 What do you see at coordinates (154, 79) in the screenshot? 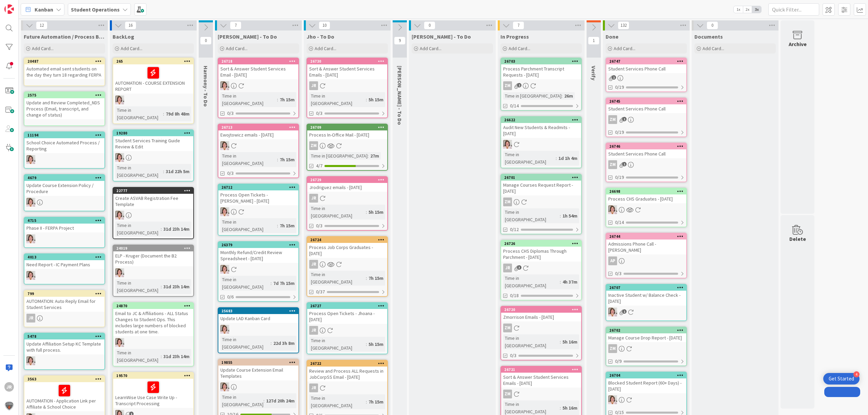
I see `div: AUTOMATION - COURSE EXTENSION REPORT` at bounding box center [154, 79].